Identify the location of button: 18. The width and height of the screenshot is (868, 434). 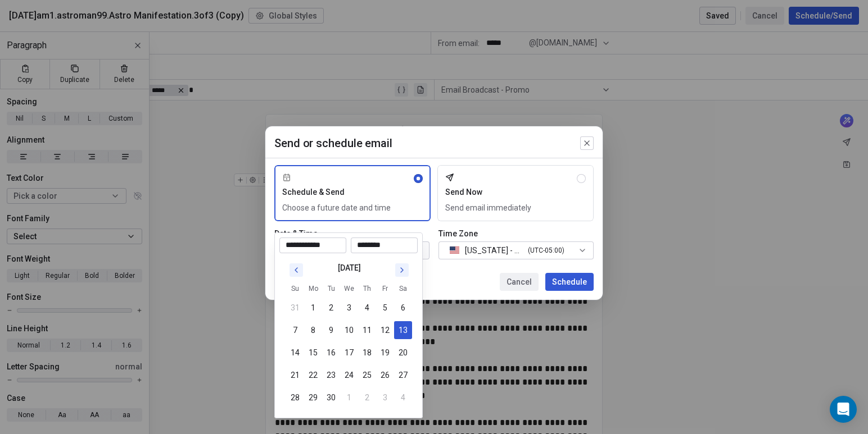
(367, 353).